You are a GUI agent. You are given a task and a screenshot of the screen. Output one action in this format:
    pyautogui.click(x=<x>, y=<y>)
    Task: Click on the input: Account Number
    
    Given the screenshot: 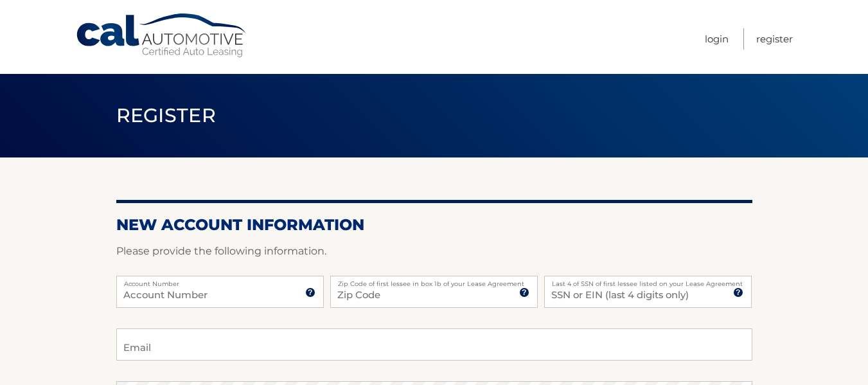 What is the action you would take?
    pyautogui.click(x=219, y=291)
    